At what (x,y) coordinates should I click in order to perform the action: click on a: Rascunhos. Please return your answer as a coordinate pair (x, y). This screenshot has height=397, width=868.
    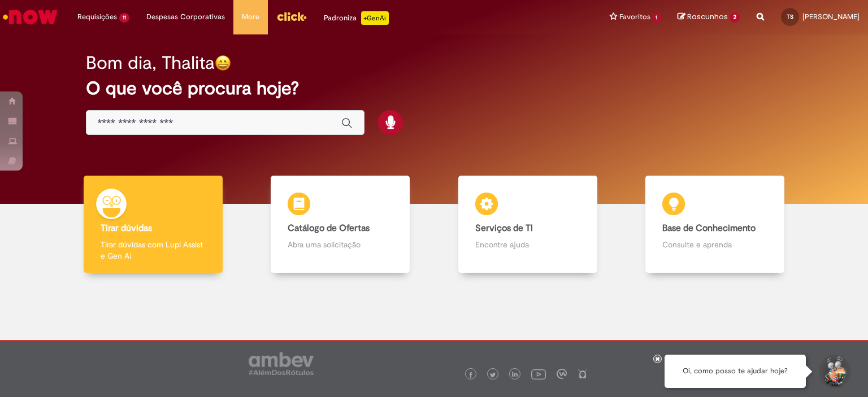
    Looking at the image, I should click on (709, 17).